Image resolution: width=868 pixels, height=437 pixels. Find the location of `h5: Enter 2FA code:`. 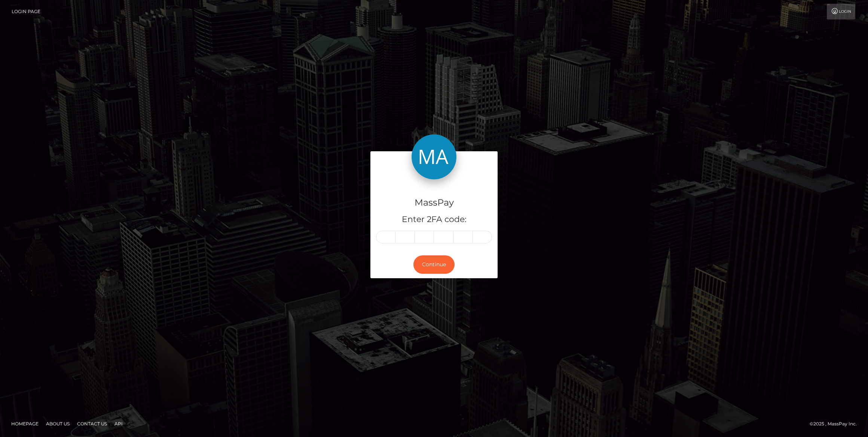

h5: Enter 2FA code: is located at coordinates (434, 219).